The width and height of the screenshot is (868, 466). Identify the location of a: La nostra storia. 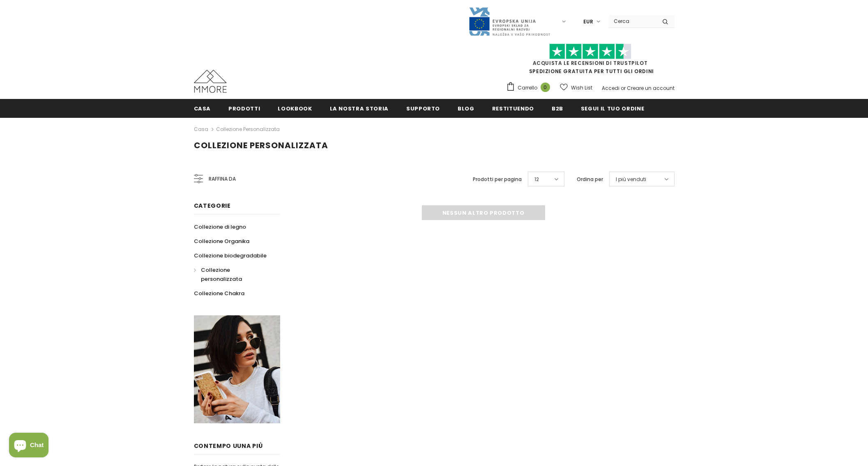
(359, 108).